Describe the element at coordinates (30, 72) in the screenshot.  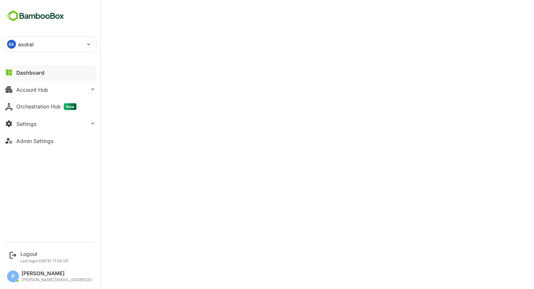
I see `div: Dashboard` at that location.